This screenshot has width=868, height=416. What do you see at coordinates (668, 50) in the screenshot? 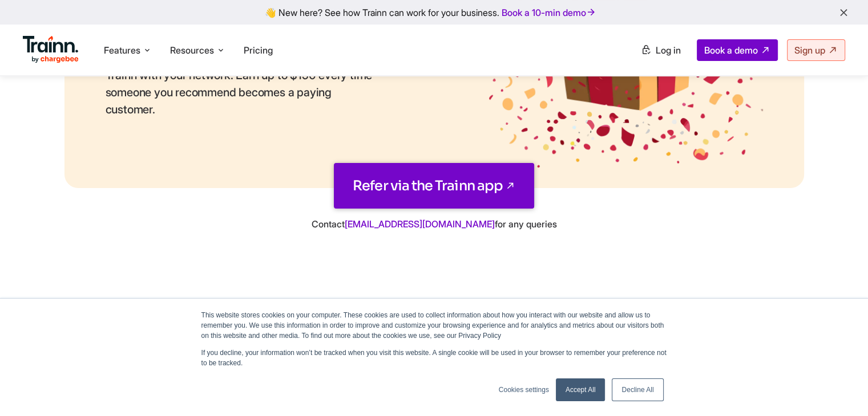
I see `span: Log in` at bounding box center [668, 50].